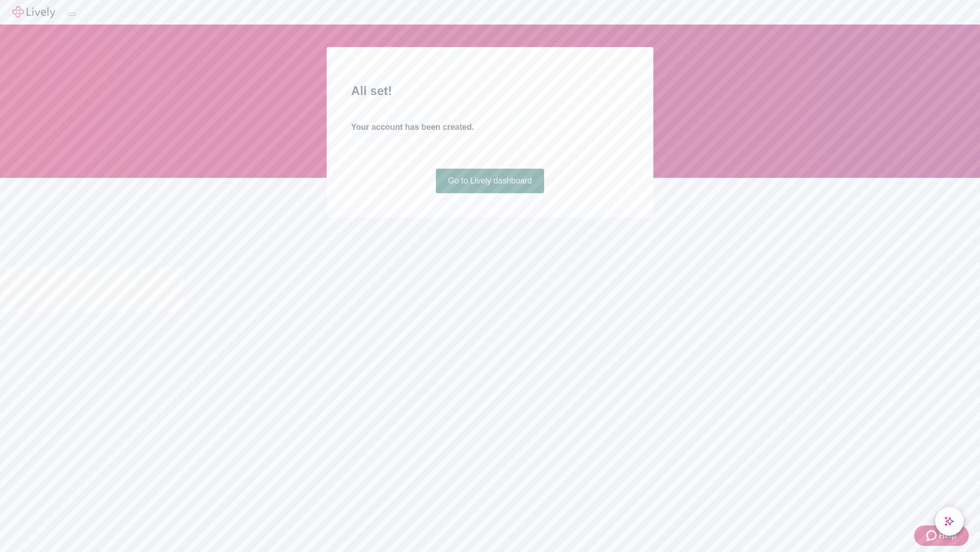  I want to click on svg: Lively AI Assistant, so click(950, 521).